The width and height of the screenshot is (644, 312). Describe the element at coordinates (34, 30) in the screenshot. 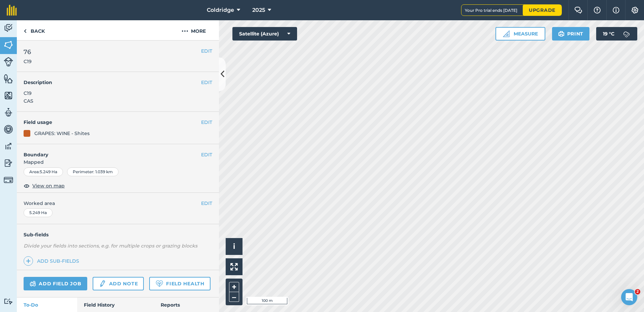

I see `a: Back` at that location.